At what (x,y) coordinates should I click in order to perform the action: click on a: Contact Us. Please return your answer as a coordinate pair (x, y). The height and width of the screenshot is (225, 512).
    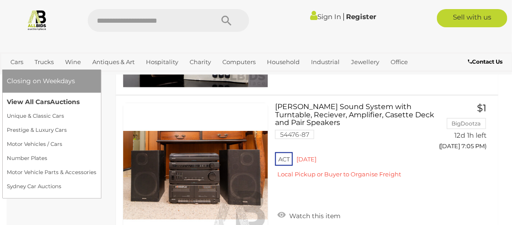
    Looking at the image, I should click on (486, 62).